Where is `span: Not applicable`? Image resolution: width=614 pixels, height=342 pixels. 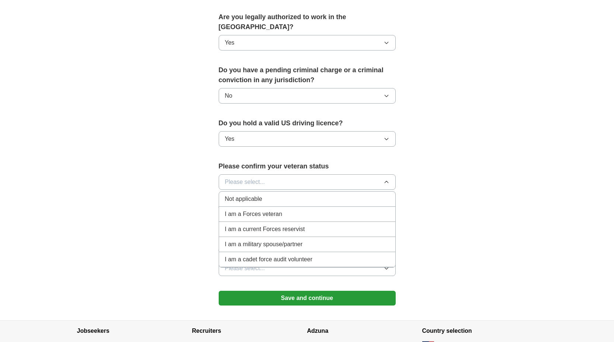 span: Not applicable is located at coordinates (243, 199).